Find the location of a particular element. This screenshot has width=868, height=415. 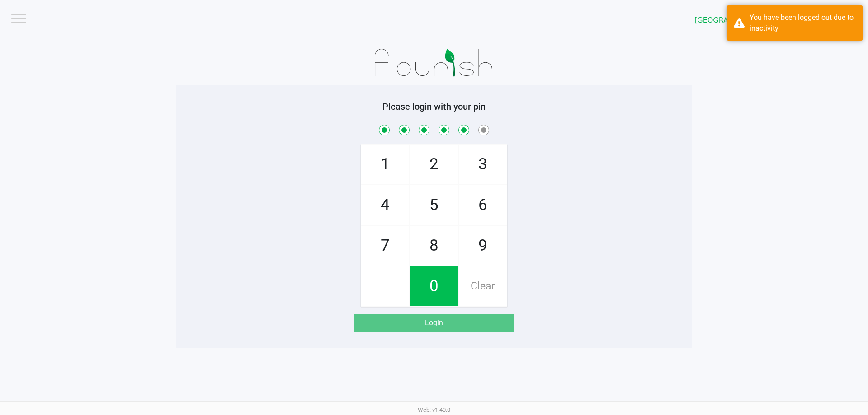

span: 1 is located at coordinates (385, 165).